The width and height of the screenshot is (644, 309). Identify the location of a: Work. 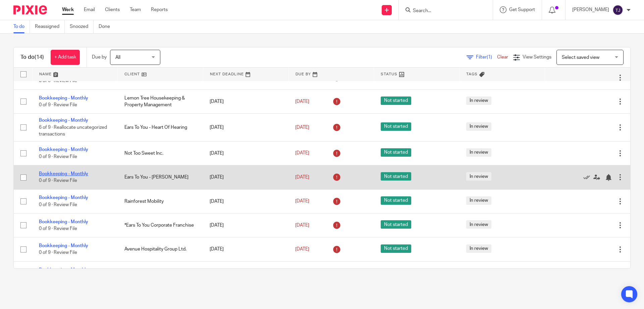
(68, 9).